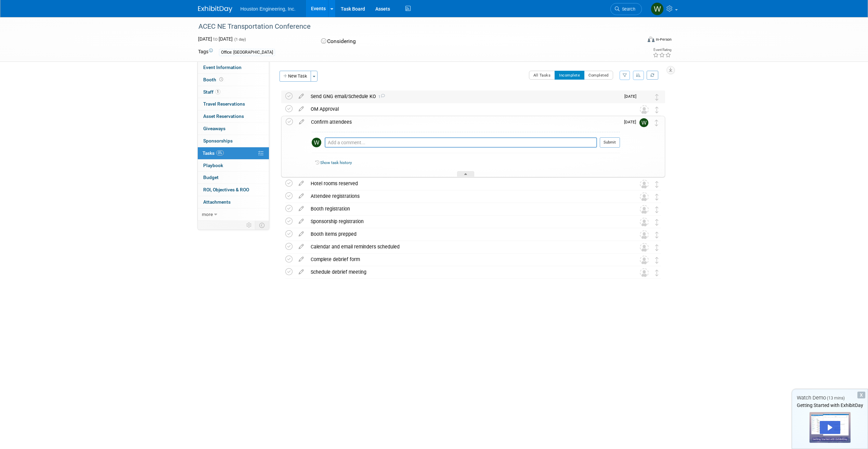 The image size is (868, 449). What do you see at coordinates (249, 225) in the screenshot?
I see `td: Personalize Event Tab Strip` at bounding box center [249, 225].